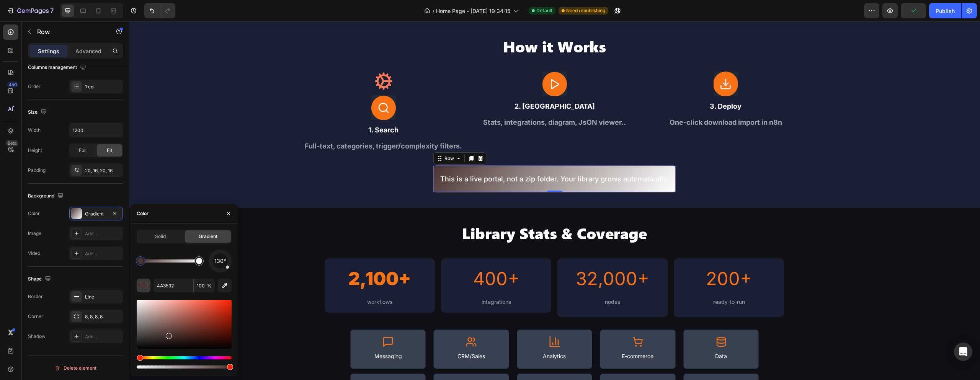  Describe the element at coordinates (75, 368) in the screenshot. I see `button: Delete element` at that location.